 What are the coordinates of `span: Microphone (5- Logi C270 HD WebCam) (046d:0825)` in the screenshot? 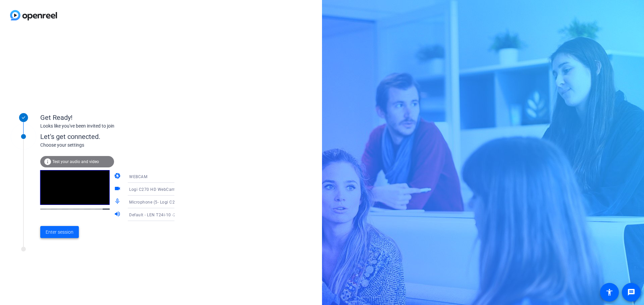 It's located at (181, 202).